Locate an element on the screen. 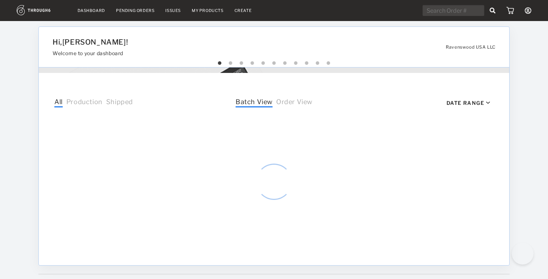 This screenshot has height=279, width=548. img: logo.1c10ca64.svg is located at coordinates (42, 10).